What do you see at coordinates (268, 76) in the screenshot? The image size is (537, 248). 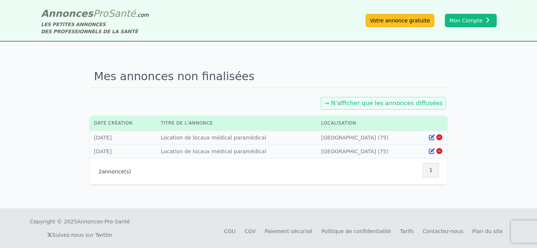 I see `h1: Mes annonces non finalisées` at bounding box center [268, 76].